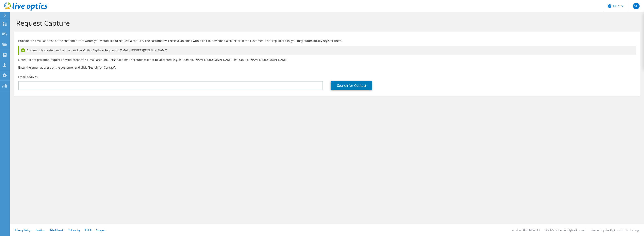 Image resolution: width=644 pixels, height=236 pixels. Describe the element at coordinates (327, 60) in the screenshot. I see `p: Note: User registration requires a valid corporate e-mail account. Personal e-mail accounts will ...` at that location.